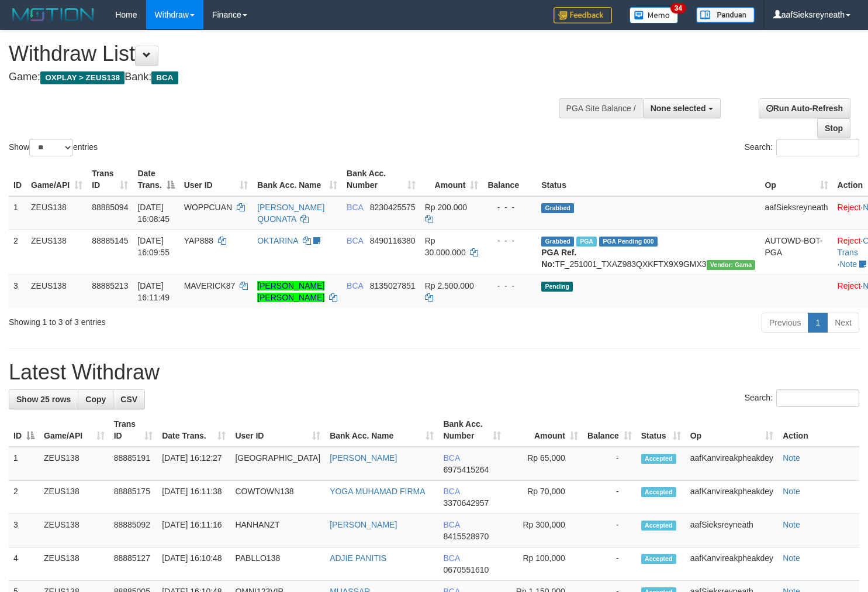 The height and width of the screenshot is (592, 868). I want to click on img: MOTION_logo.png, so click(53, 15).